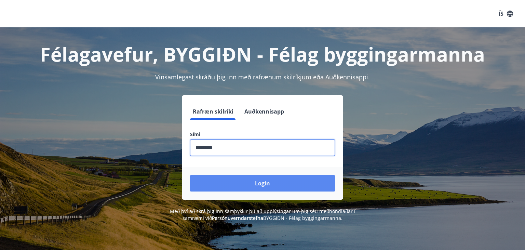  I want to click on span: Með því að skrá þig inn samþykkir þú að upplýsingar um þig séu meðhöndlaðar í samræmi við BYGGIÐN..., so click(263, 214).